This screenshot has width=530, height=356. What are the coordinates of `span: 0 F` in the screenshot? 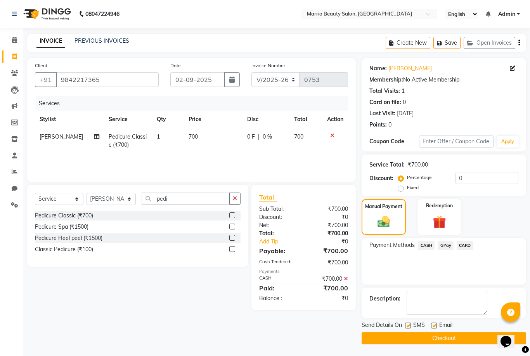 It's located at (251, 137).